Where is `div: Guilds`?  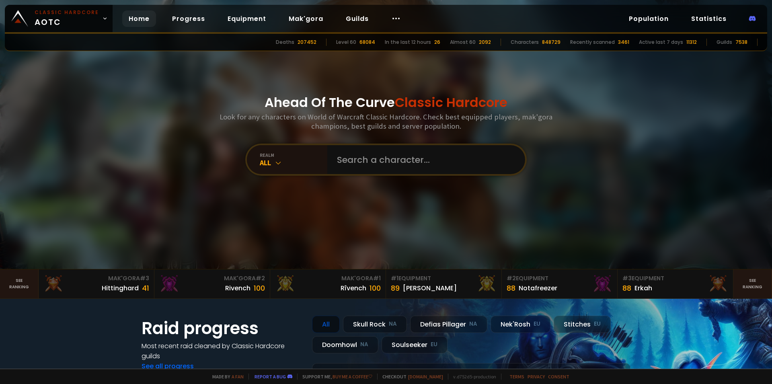 div: Guilds is located at coordinates (724, 42).